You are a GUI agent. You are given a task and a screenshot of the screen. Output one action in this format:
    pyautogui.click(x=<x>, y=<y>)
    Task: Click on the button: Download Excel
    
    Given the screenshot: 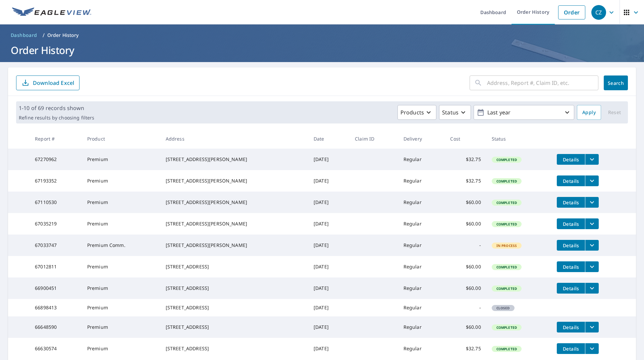 What is the action you would take?
    pyautogui.click(x=48, y=83)
    